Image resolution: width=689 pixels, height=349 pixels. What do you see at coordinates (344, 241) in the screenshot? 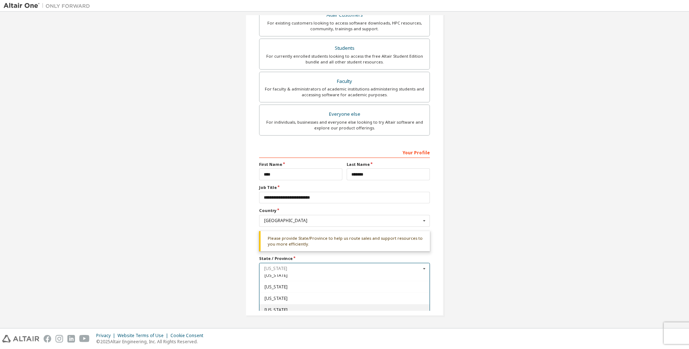
I see `div: Please provide State/Province to help us route sales and support resources to you more efficiently.` at bounding box center [344, 241].